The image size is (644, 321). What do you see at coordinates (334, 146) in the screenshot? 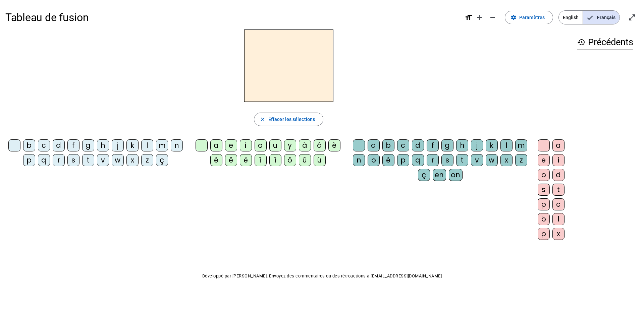
I see `div: è` at bounding box center [334, 146].